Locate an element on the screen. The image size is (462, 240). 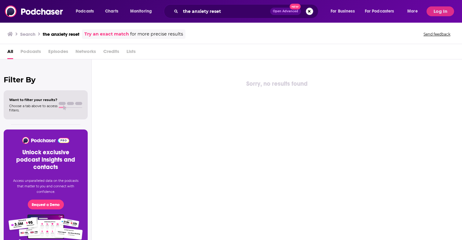
a: Podchaser - Follow, Share and Rate Podcasts is located at coordinates (34, 11).